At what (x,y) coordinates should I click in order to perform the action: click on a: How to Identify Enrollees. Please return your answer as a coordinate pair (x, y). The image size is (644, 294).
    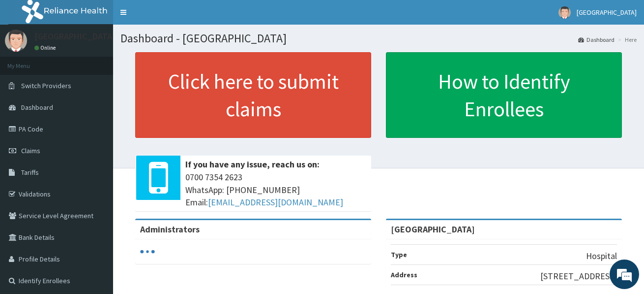
    Looking at the image, I should click on (505, 95).